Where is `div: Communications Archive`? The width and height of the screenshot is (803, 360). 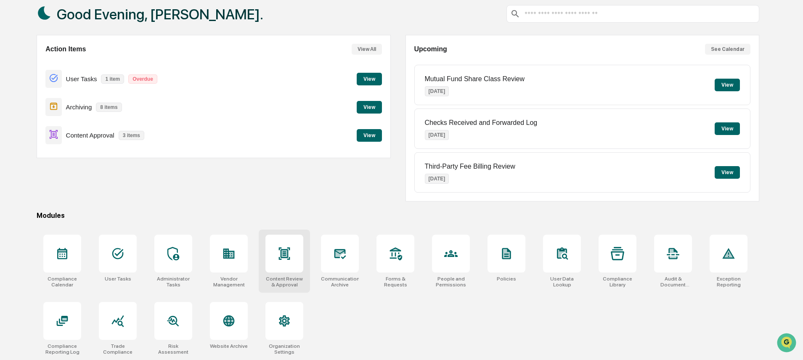 div: Communications Archive is located at coordinates (340, 282).